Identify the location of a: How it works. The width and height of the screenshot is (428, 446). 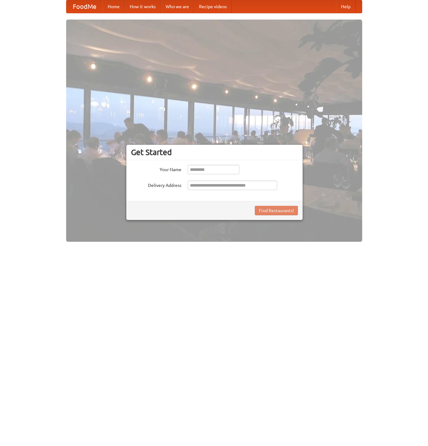
(143, 7).